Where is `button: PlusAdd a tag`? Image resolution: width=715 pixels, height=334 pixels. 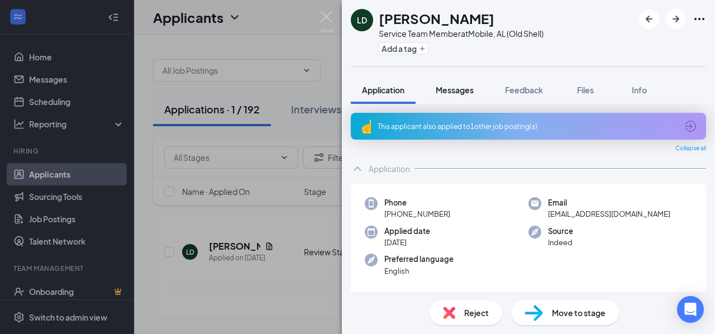 button: PlusAdd a tag is located at coordinates (403, 48).